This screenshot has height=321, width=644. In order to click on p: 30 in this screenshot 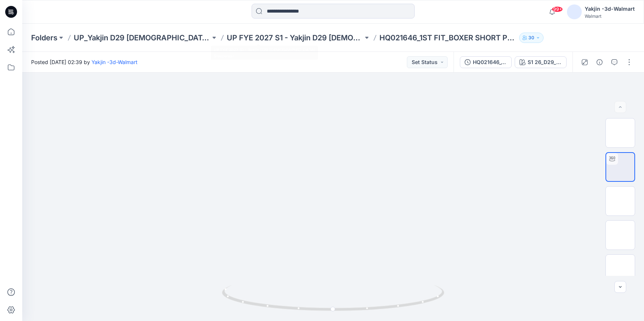, I will do `click(531, 38)`.